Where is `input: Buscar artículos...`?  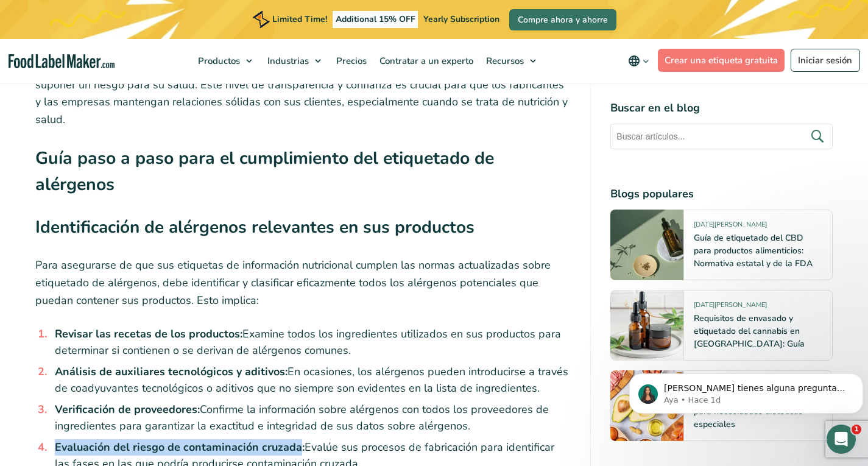
input: Buscar artículos... is located at coordinates (721, 136).